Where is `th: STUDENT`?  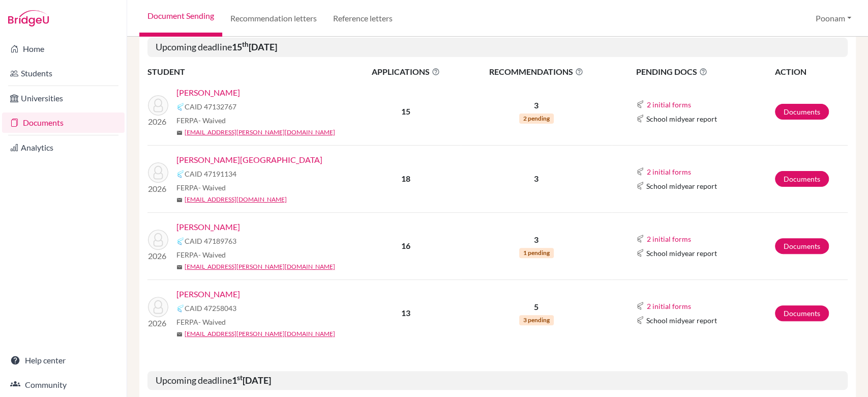 th: STUDENT is located at coordinates (250, 72).